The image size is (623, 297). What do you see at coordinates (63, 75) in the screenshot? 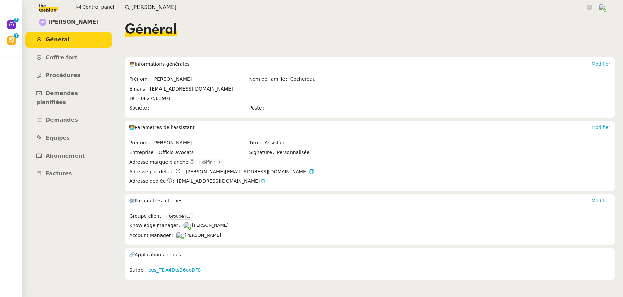
I see `span: Procédures` at bounding box center [63, 75].